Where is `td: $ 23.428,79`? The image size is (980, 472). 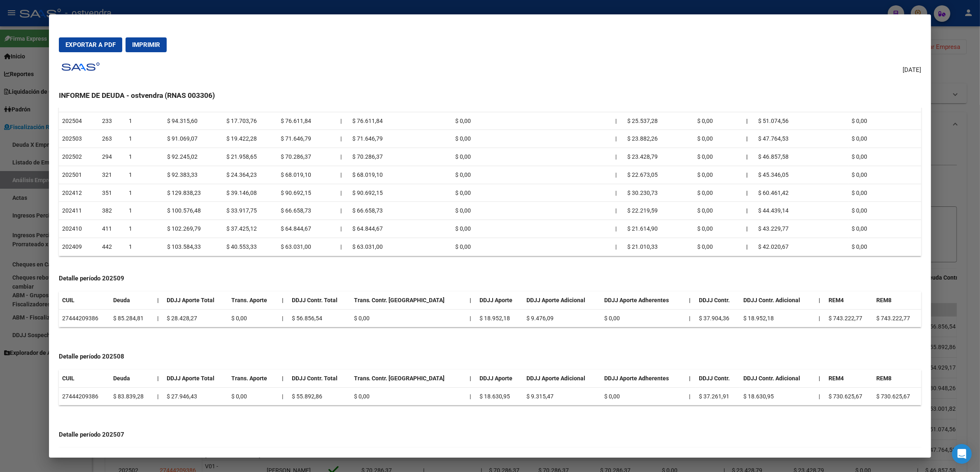 td: $ 23.428,79 is located at coordinates (659, 157).